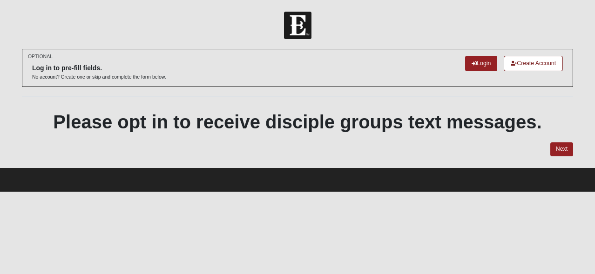 Image resolution: width=595 pixels, height=274 pixels. I want to click on a: Next, so click(561, 149).